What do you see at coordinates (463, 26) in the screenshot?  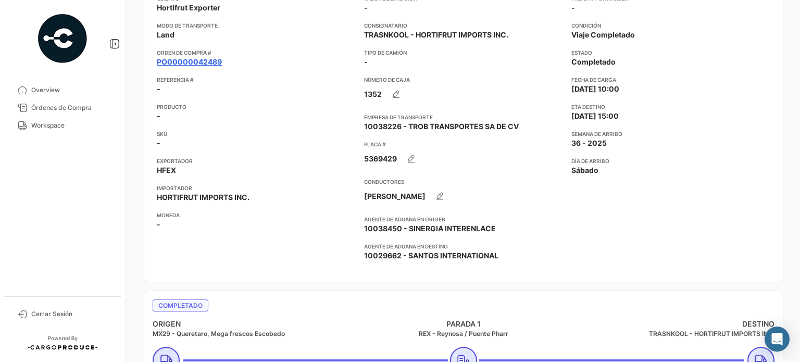 I see `app-card-info-title: Consignatario` at bounding box center [463, 26].